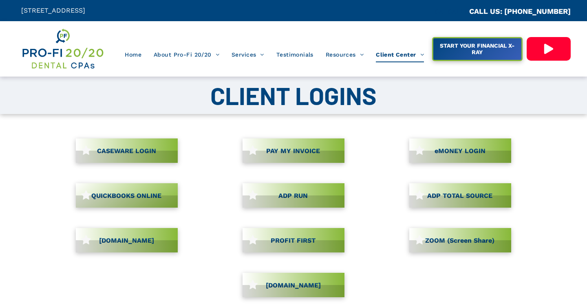 The image size is (587, 307). I want to click on span: QUICKBOOKS ONLINE, so click(126, 196).